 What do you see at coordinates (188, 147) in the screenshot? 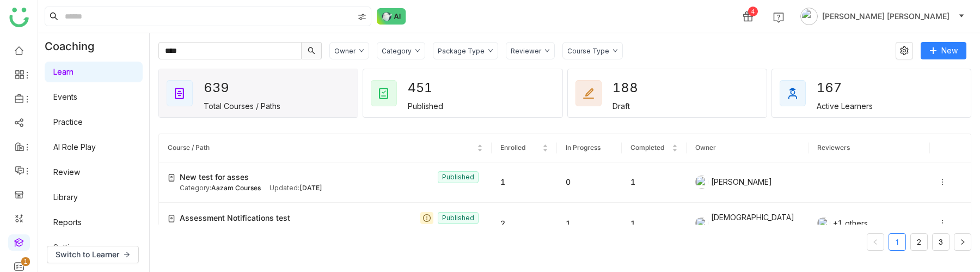
I see `span: Course / Path` at bounding box center [188, 147].